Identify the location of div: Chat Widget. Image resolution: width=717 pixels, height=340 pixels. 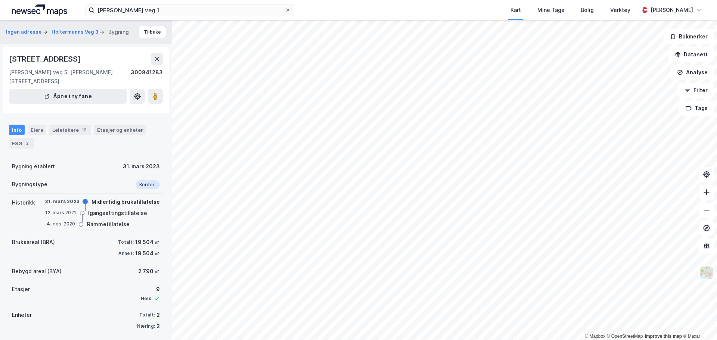
(698, 322).